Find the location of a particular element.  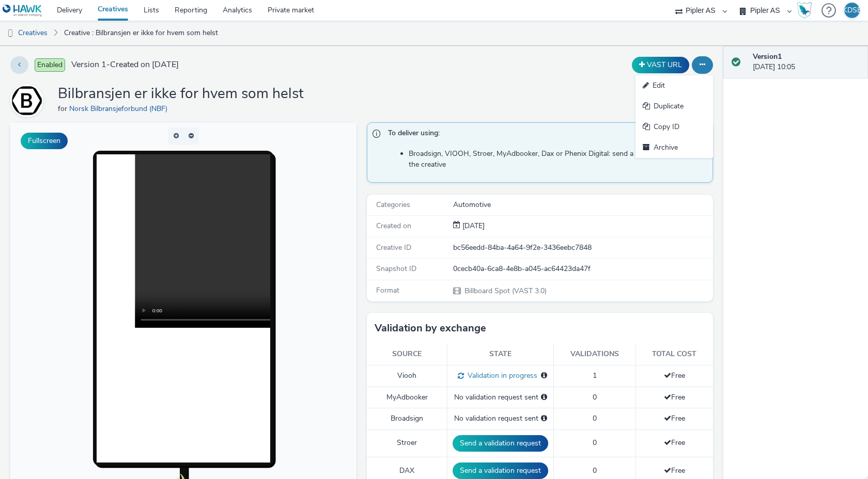

td: Stroer is located at coordinates (407, 443).